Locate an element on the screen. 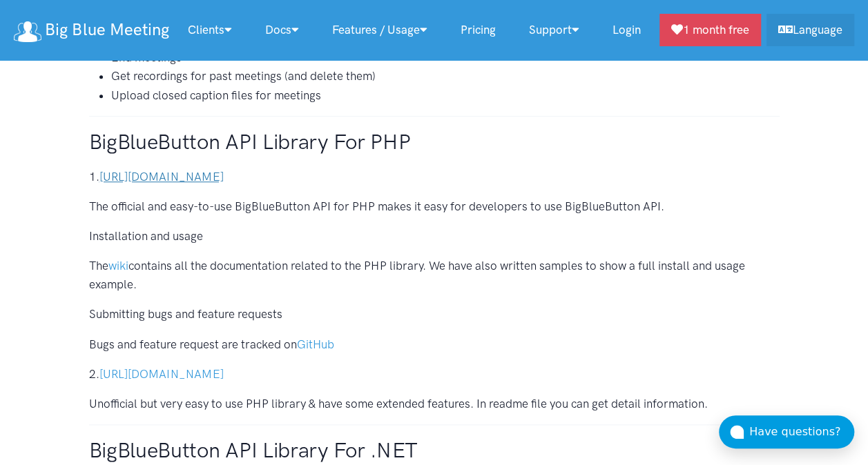  a: GitHub is located at coordinates (315, 345).